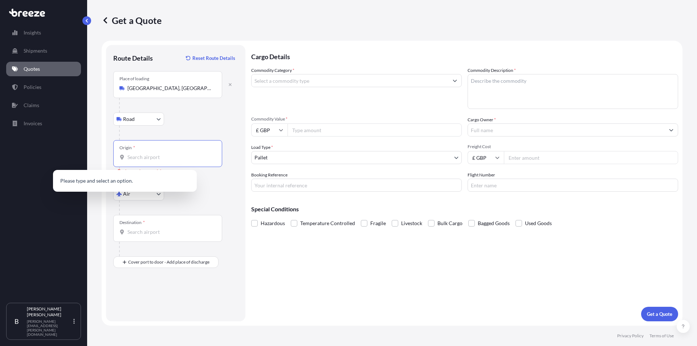 The width and height of the screenshot is (697, 346). I want to click on span: Pallet, so click(261, 157).